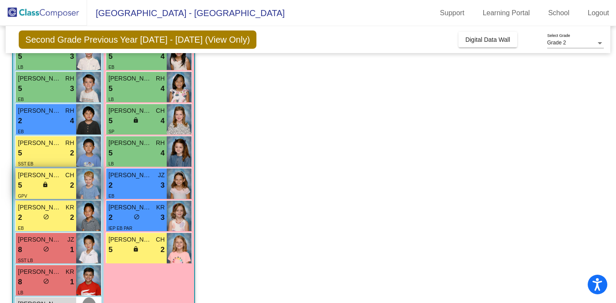 This screenshot has width=616, height=303. What do you see at coordinates (452, 13) in the screenshot?
I see `a: Support` at bounding box center [452, 13].